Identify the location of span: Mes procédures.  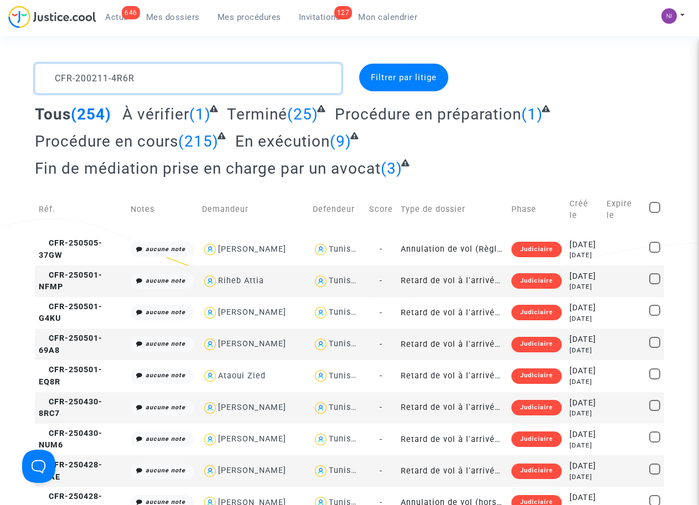
(249, 17).